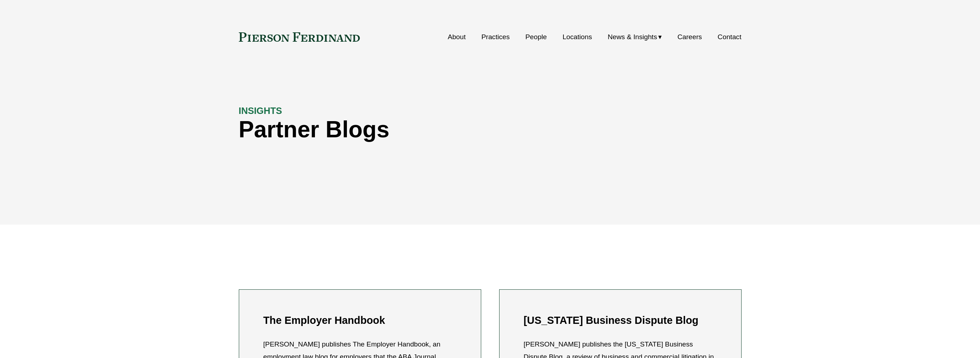  I want to click on strong: INSIGHTS, so click(260, 111).